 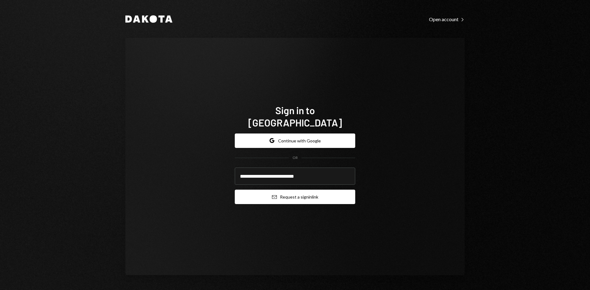 I want to click on a: Open account, so click(x=446, y=19).